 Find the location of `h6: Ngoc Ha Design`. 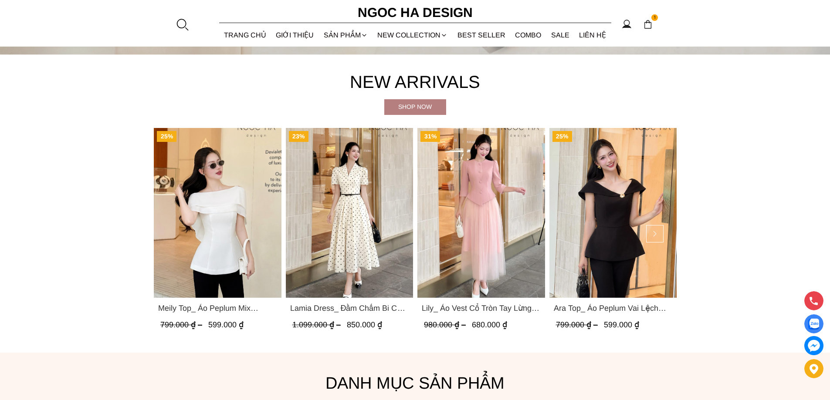

h6: Ngoc Ha Design is located at coordinates (415, 13).